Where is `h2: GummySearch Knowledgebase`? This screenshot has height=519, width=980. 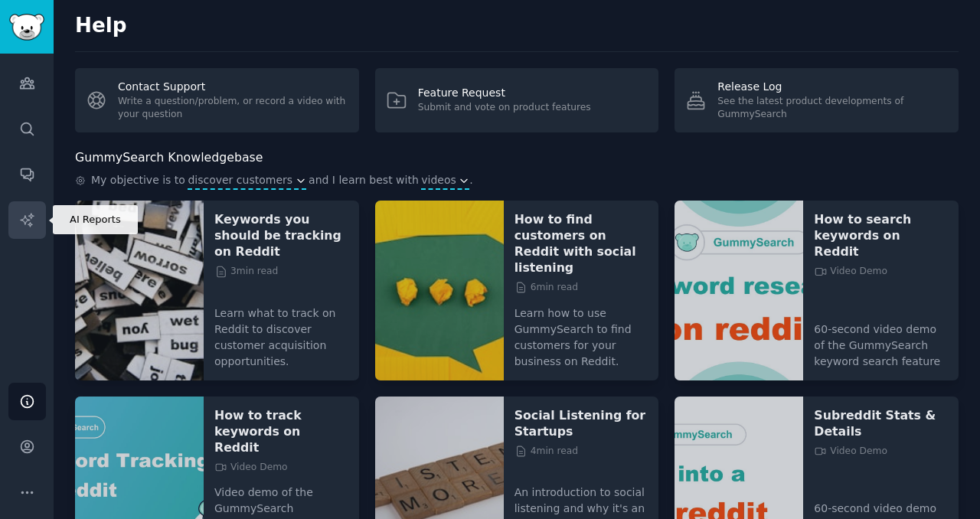 h2: GummySearch Knowledgebase is located at coordinates (168, 158).